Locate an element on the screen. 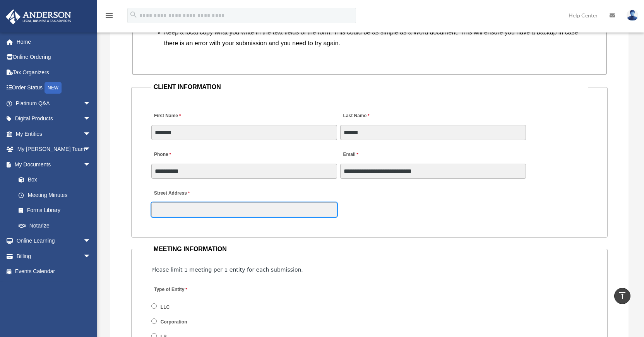  i: vertical_align_top is located at coordinates (622, 296).